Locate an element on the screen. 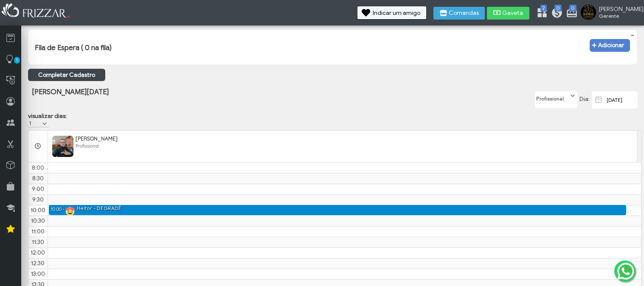 Image resolution: width=644 pixels, height=286 pixels. span: 9:30 is located at coordinates (38, 200).